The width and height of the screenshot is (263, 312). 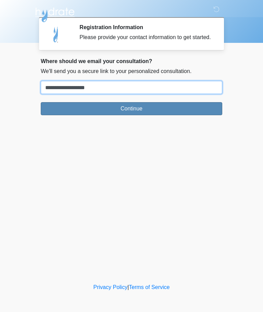 I want to click on h2: Where should we email your consultation?, so click(x=132, y=61).